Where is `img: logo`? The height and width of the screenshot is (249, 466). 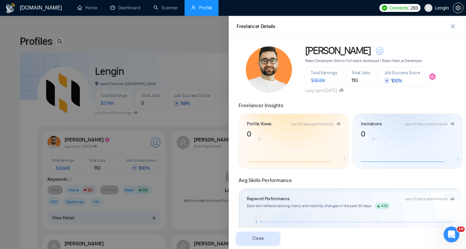
img: logo is located at coordinates (11, 8).